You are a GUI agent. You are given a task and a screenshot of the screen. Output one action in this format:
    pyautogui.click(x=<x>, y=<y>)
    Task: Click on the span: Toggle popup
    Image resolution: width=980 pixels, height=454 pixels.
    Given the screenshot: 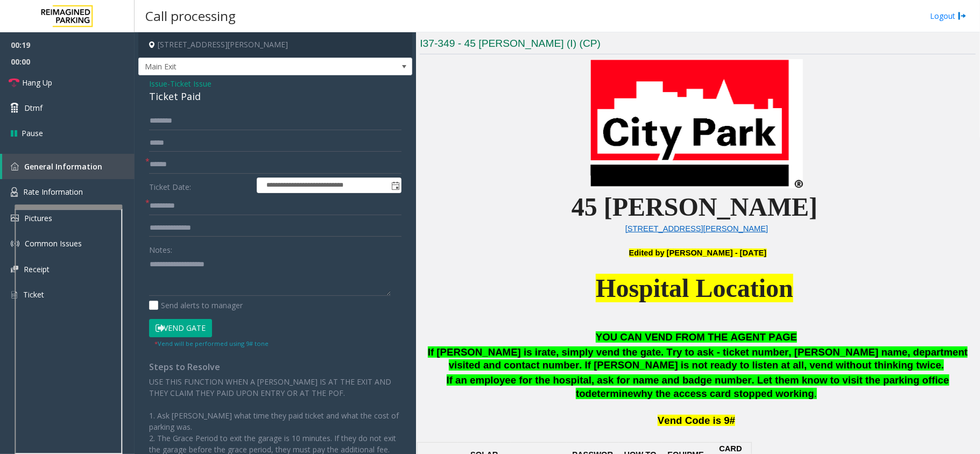 What is the action you would take?
    pyautogui.click(x=395, y=185)
    